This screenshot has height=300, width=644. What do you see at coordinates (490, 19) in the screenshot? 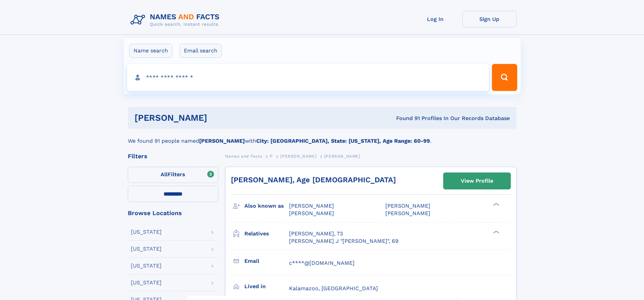
I see `a: Sign Up` at bounding box center [490, 19].